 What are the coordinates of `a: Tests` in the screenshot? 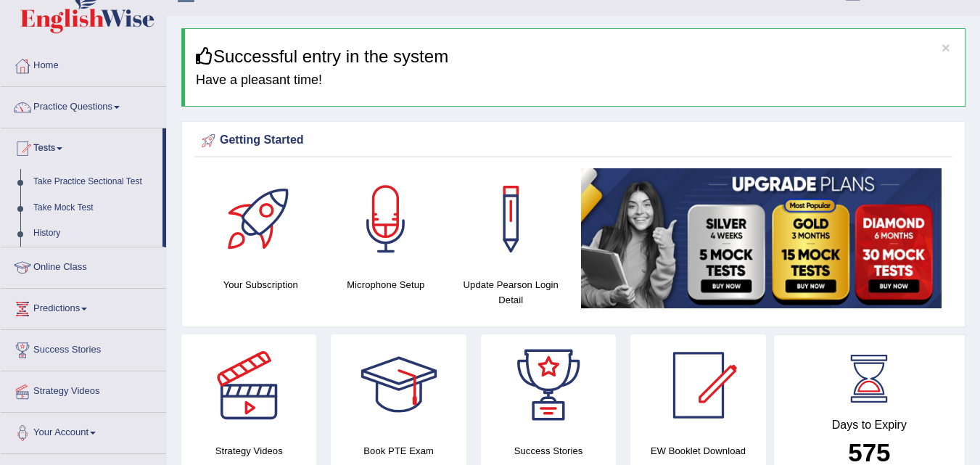 It's located at (81, 147).